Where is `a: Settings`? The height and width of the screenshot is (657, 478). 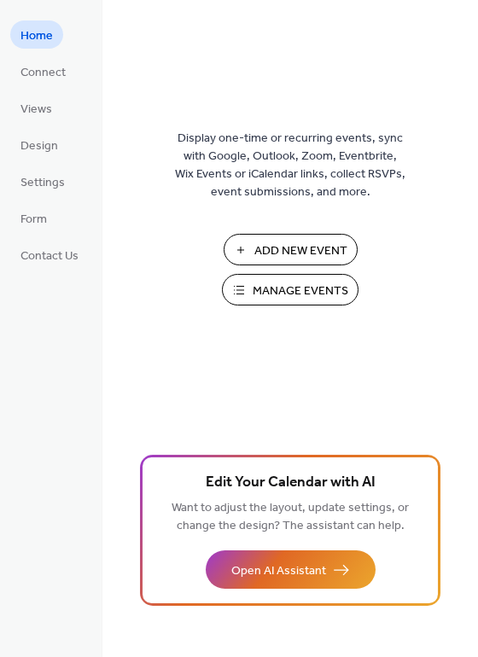
a: Settings is located at coordinates (43, 181).